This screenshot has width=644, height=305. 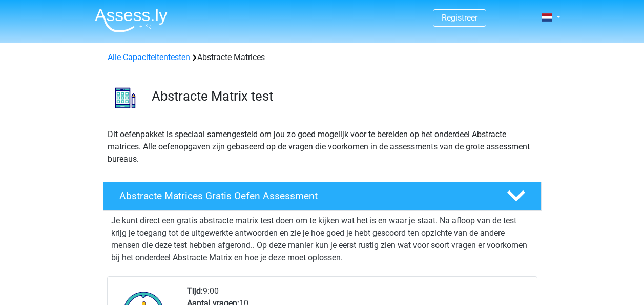 What do you see at coordinates (194, 290) in the screenshot?
I see `b: Tijd:` at bounding box center [194, 290].